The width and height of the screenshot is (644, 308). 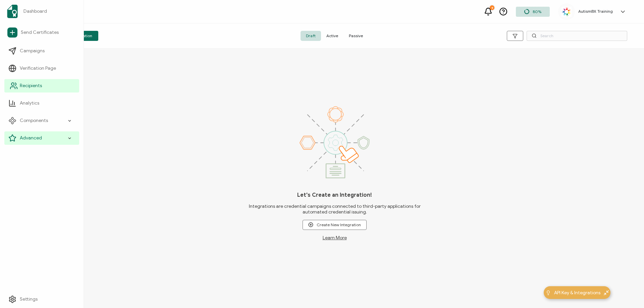 What do you see at coordinates (39, 33) in the screenshot?
I see `span: Send Certificates` at bounding box center [39, 33].